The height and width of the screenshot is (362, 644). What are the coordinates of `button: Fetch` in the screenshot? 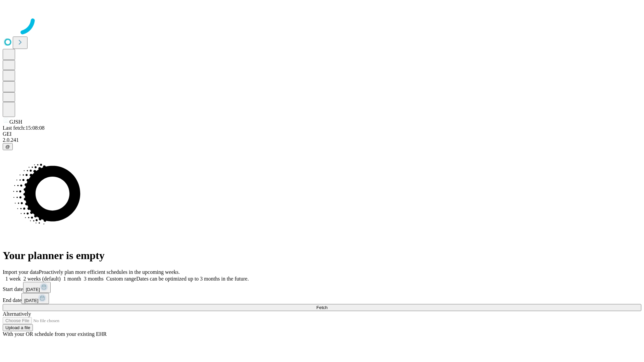 It's located at (322, 308).